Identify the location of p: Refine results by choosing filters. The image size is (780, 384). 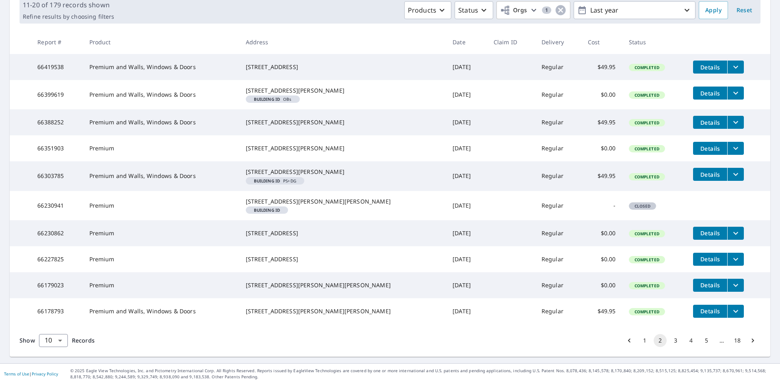
(68, 17).